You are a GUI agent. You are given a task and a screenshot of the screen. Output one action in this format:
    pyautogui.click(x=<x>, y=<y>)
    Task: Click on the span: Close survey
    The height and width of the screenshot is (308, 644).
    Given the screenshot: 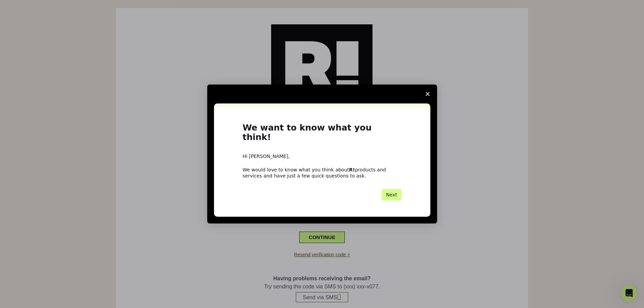 What is the action you would take?
    pyautogui.click(x=428, y=94)
    